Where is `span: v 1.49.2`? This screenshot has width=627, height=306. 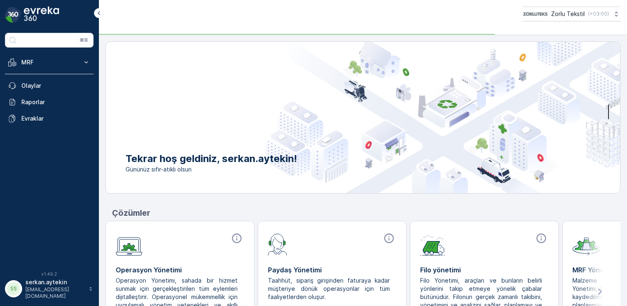
span: v 1.49.2 is located at coordinates (49, 274).